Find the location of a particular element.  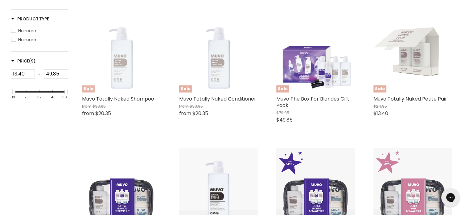

a: Muvo Totally Naked ConditionerSale is located at coordinates (219, 53).